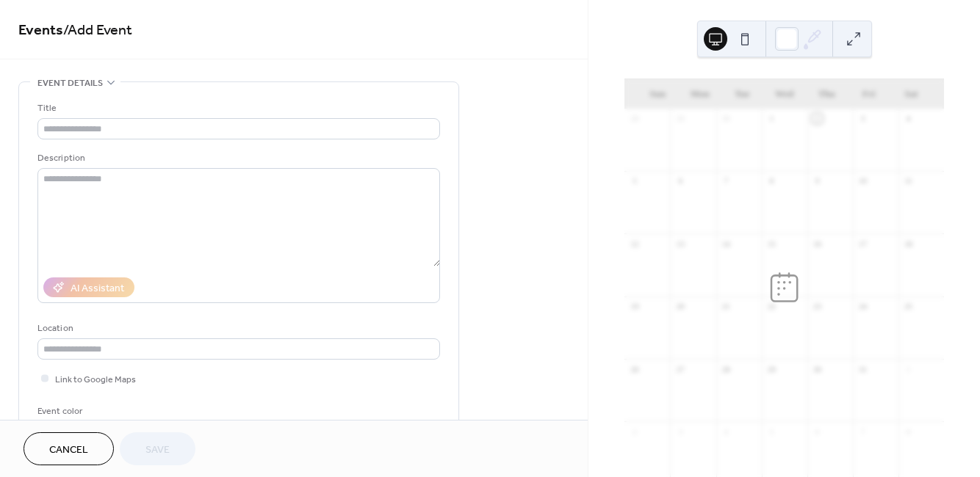  What do you see at coordinates (92, 411) in the screenshot?
I see `div: Event color` at bounding box center [92, 411].